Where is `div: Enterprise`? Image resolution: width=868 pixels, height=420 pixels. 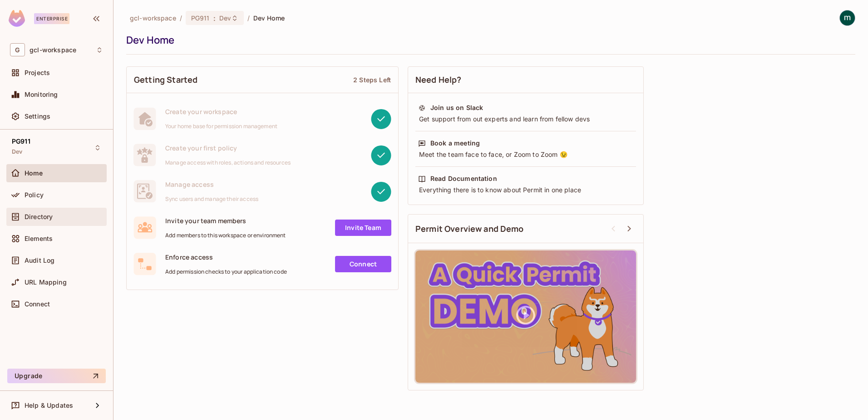
div: Enterprise is located at coordinates (52, 18).